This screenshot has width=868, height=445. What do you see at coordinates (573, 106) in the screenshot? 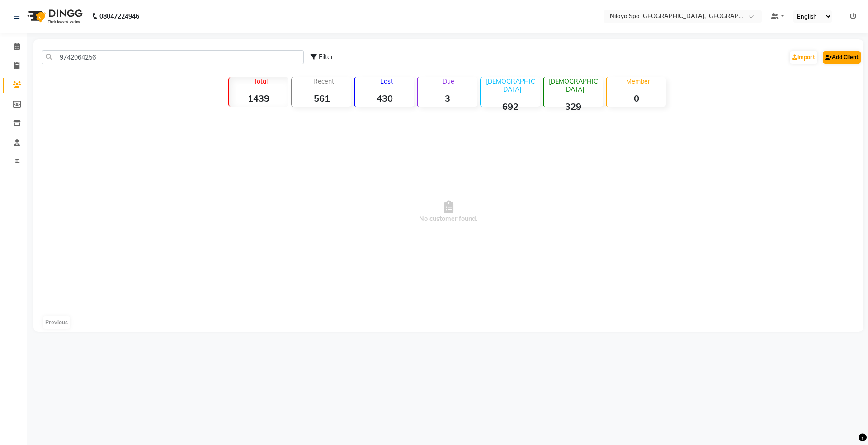
I see `strong: 329` at bounding box center [573, 106].